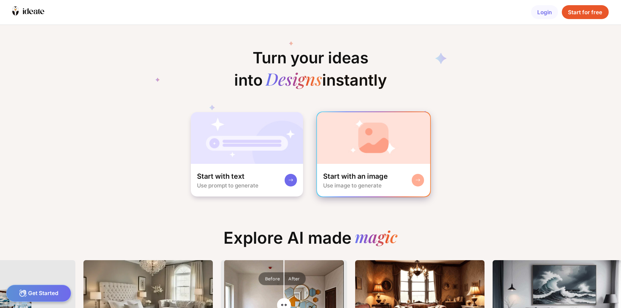  What do you see at coordinates (310, 241) in the screenshot?
I see `div: Explore AI made` at bounding box center [310, 241].